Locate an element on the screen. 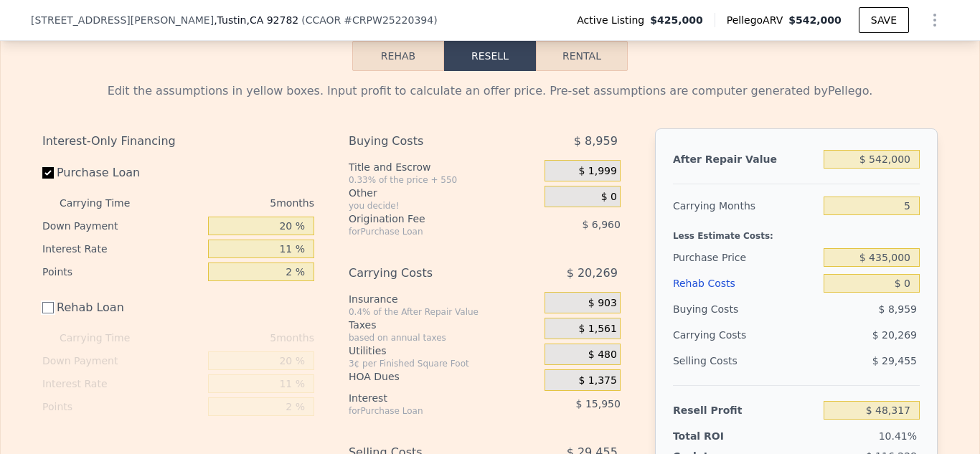 The image size is (980, 454). input: Purchase Loan is located at coordinates (48, 172).